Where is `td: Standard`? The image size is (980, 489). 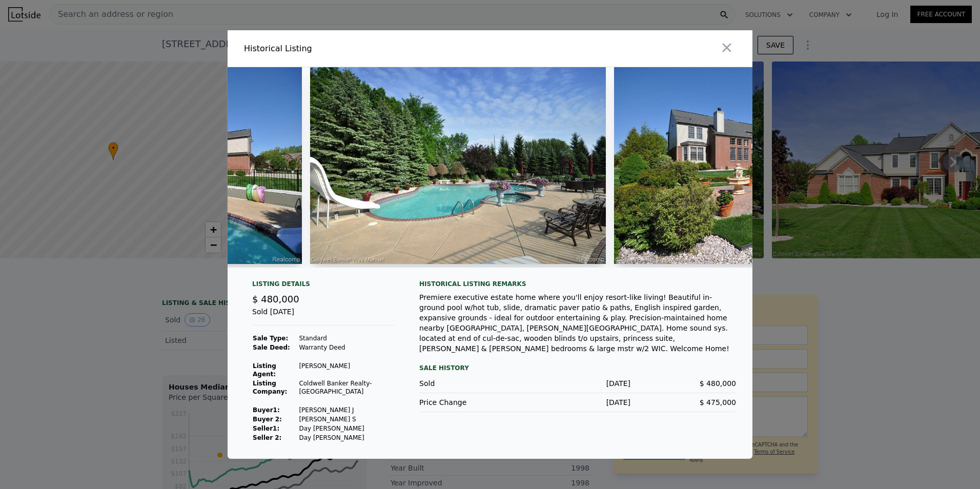 td: Standard is located at coordinates (346, 338).